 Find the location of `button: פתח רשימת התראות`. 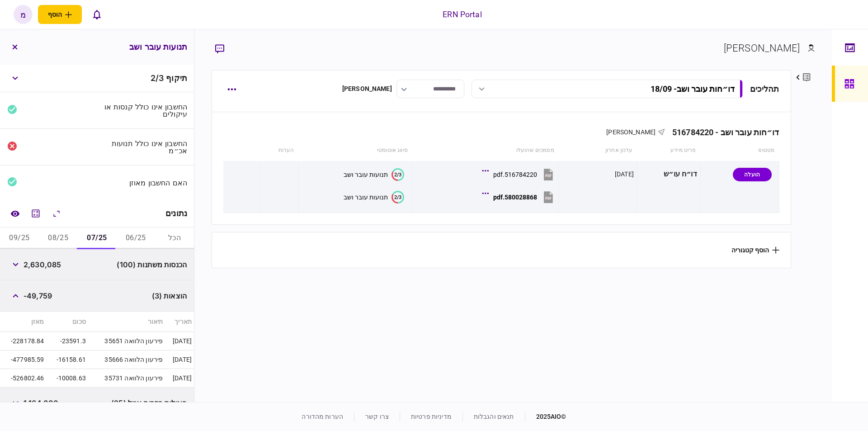

button: פתח רשימת התראות is located at coordinates (97, 15).